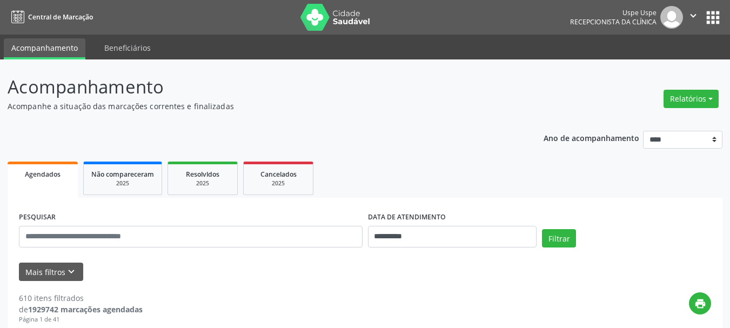 Image resolution: width=730 pixels, height=328 pixels. What do you see at coordinates (613, 12) in the screenshot?
I see `div: Uspe Uspe` at bounding box center [613, 12].